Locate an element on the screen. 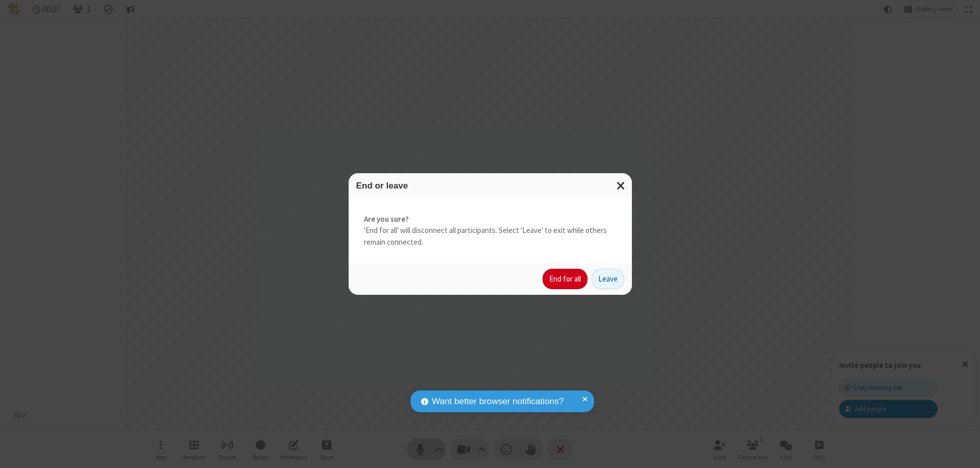  h3: End or leave is located at coordinates (490, 185).